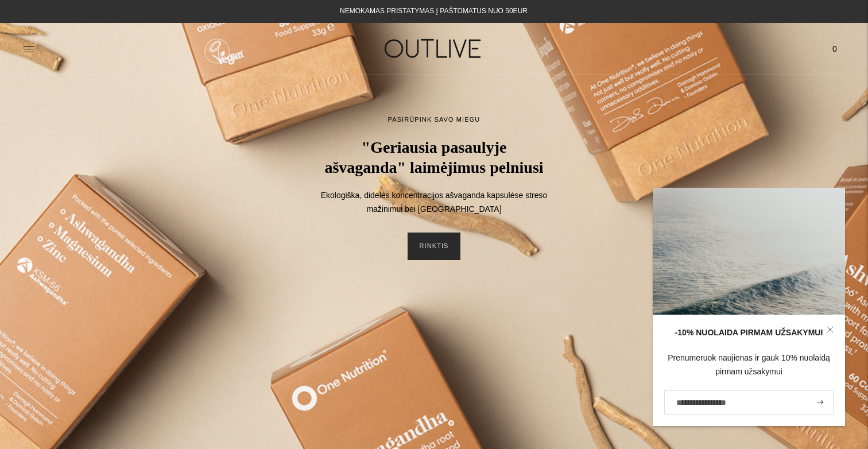 The image size is (868, 449). What do you see at coordinates (434, 157) in the screenshot?
I see `h2: "Geriausia pasaulyje ašvaganda" laimėjimus pelniusi` at bounding box center [434, 157].